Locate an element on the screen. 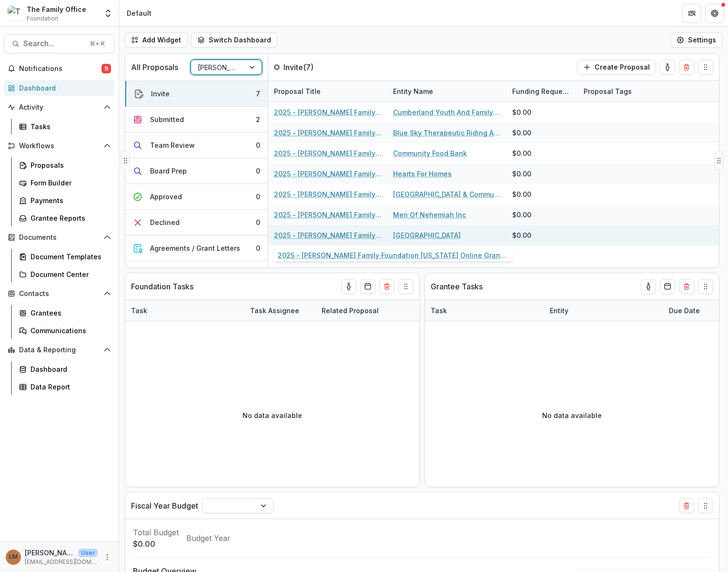  a: Proposals is located at coordinates (65, 165).